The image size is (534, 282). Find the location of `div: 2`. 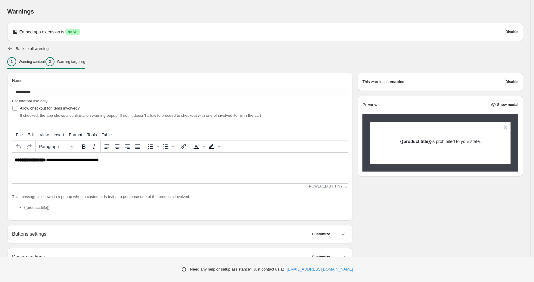

div: 2 is located at coordinates (50, 62).